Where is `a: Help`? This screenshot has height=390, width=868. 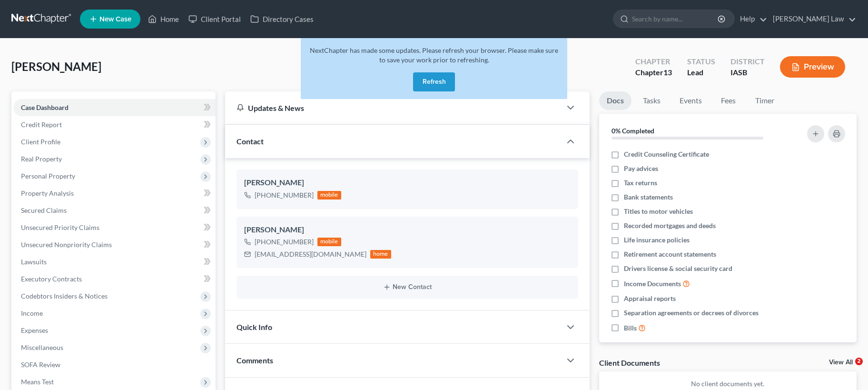 a: Help is located at coordinates (751, 19).